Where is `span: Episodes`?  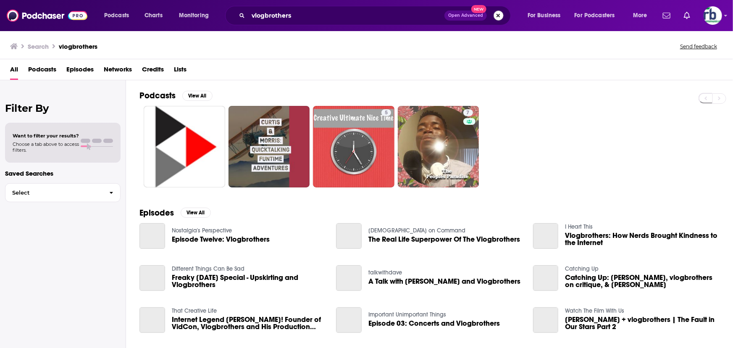 span: Episodes is located at coordinates (80, 71).